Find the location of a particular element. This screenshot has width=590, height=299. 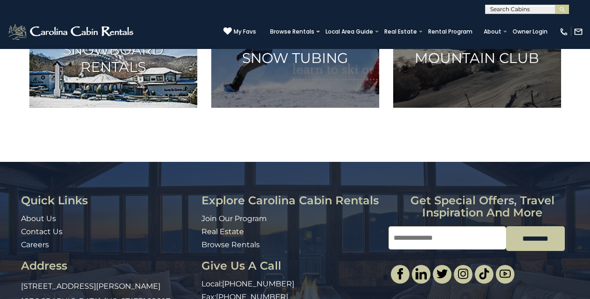

img: linkedin-single.svg is located at coordinates (421, 274).